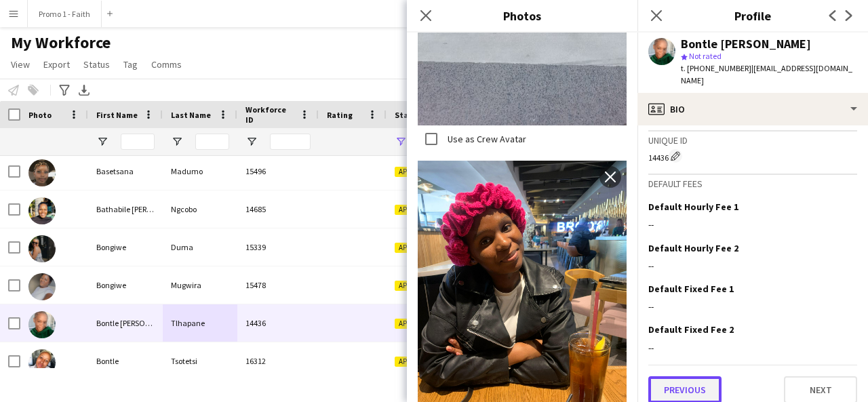 This screenshot has height=402, width=868. What do you see at coordinates (65, 90) in the screenshot?
I see `app-action-btn: Advanced filters` at bounding box center [65, 90].